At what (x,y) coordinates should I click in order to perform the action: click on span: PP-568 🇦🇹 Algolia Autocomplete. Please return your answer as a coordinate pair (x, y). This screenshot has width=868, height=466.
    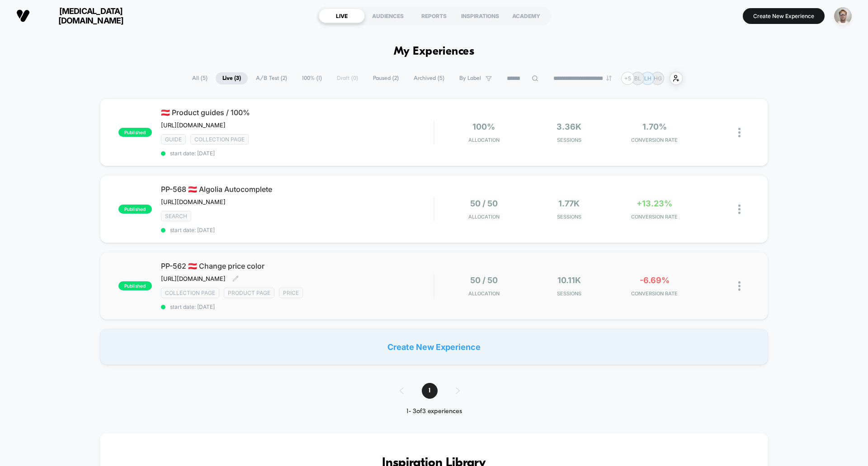
    Looking at the image, I should click on (297, 190).